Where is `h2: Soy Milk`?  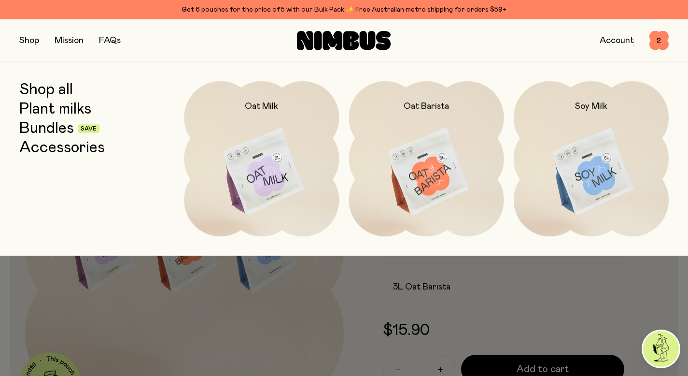 h2: Soy Milk is located at coordinates (591, 106).